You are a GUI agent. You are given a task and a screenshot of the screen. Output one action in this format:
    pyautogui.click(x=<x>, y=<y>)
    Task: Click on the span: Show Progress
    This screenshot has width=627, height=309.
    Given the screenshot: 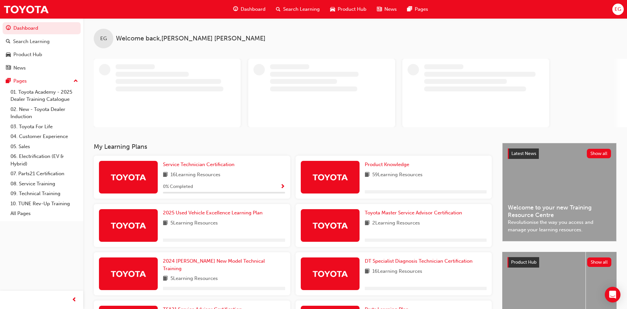 What is the action you would take?
    pyautogui.click(x=282, y=187)
    